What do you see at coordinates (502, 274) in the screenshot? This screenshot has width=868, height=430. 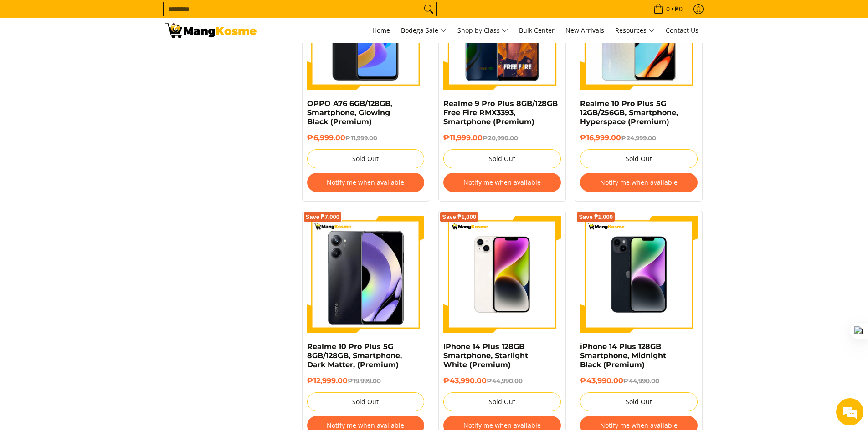 I see `img: apple-iphone-14-plus-stalight-white-color-128gb-full-view-mang-kosme` at bounding box center [502, 274].